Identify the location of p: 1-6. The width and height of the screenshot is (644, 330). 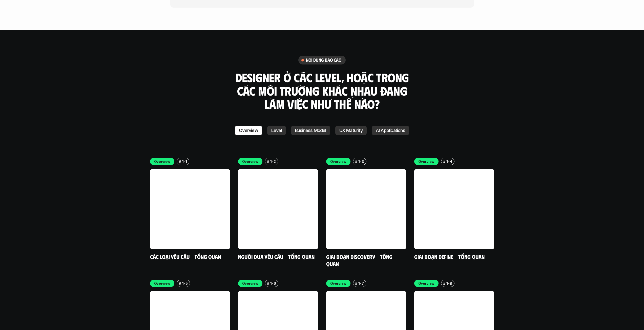
(273, 283).